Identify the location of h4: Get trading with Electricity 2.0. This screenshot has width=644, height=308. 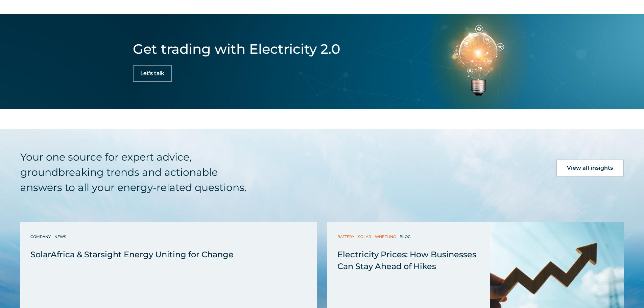
(236, 49).